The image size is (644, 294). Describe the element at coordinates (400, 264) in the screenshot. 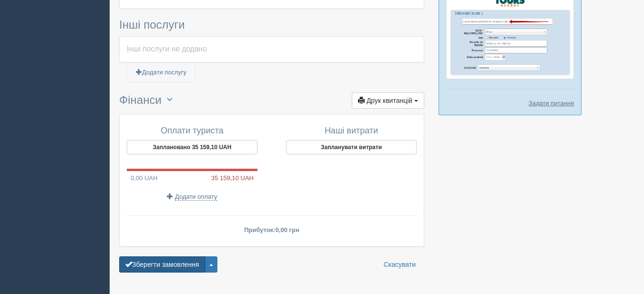

I see `a: Скасувати` at that location.